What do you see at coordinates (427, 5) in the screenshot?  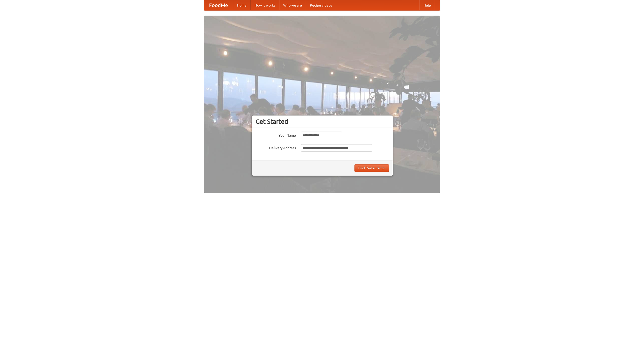 I see `a: Help` at bounding box center [427, 5].